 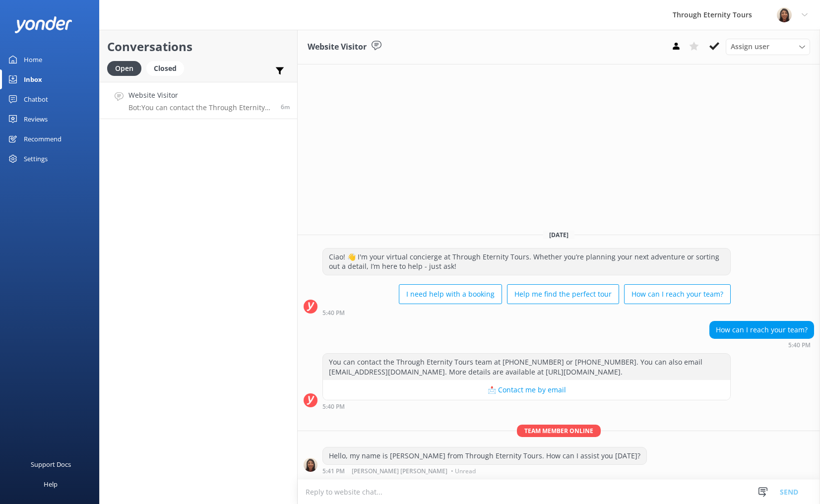 I want to click on span: Team member online, so click(x=559, y=430).